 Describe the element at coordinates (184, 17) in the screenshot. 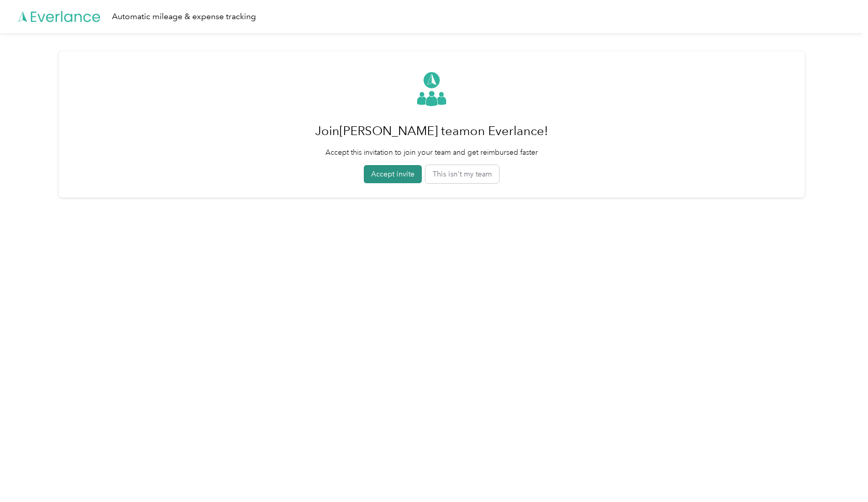

I see `div: Automatic mileage & expense tracking` at that location.